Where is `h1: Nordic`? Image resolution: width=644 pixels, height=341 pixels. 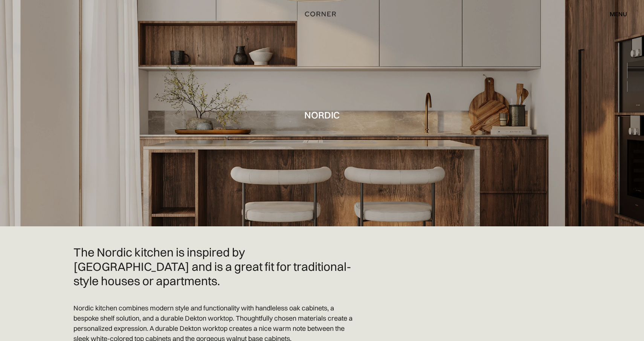 h1: Nordic is located at coordinates (322, 114).